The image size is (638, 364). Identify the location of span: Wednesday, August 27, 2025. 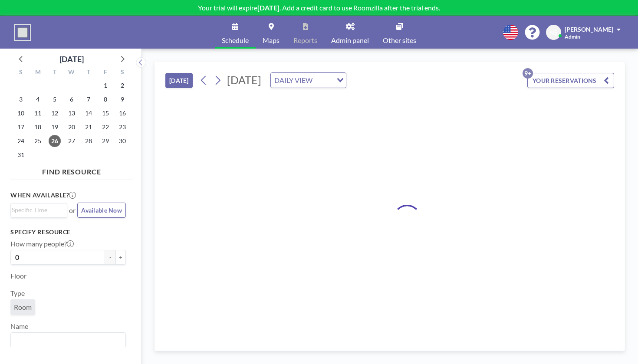
(72, 141).